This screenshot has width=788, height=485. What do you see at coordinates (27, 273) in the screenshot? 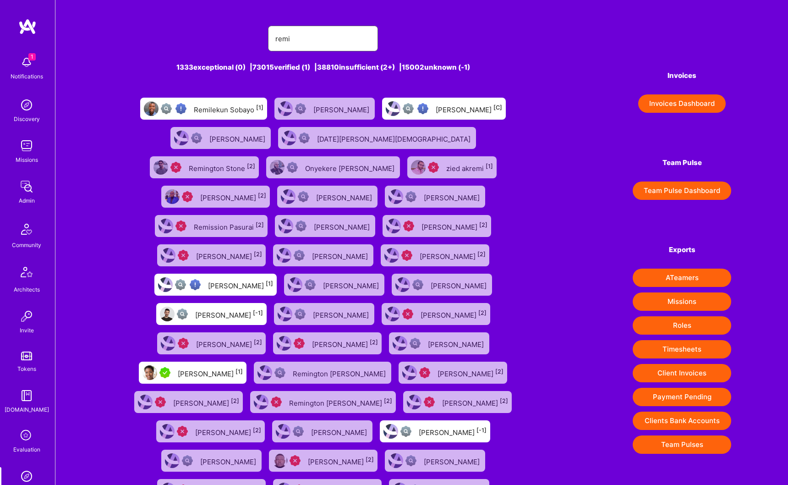
I see `img: Architects` at bounding box center [27, 273].